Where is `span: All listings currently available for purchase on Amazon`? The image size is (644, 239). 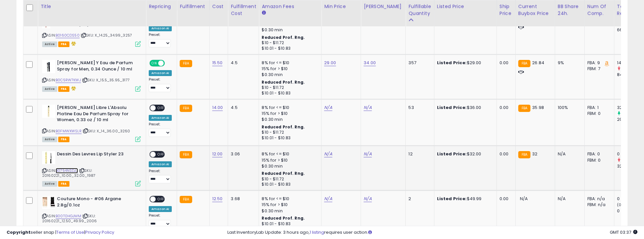
span: All listings currently available for purchase on Amazon is located at coordinates (50, 184).